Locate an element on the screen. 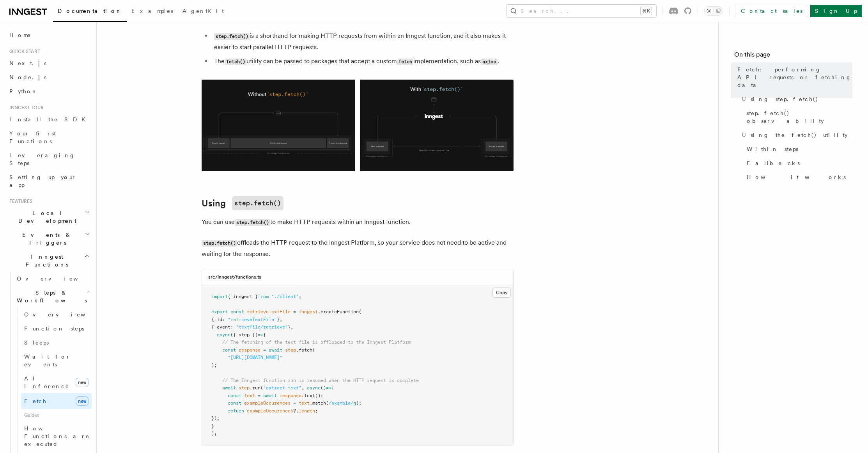 Image resolution: width=868 pixels, height=453 pixels. span: "./client" is located at coordinates (285, 297).